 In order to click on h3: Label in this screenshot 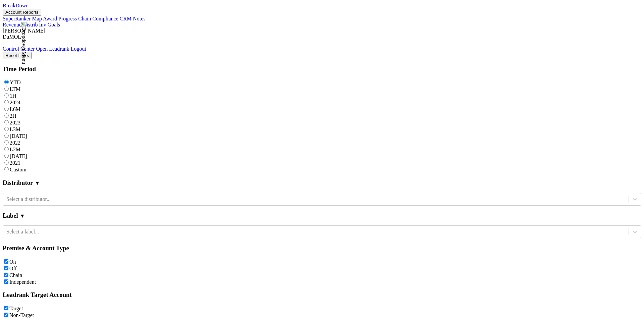, I will do `click(10, 215)`.